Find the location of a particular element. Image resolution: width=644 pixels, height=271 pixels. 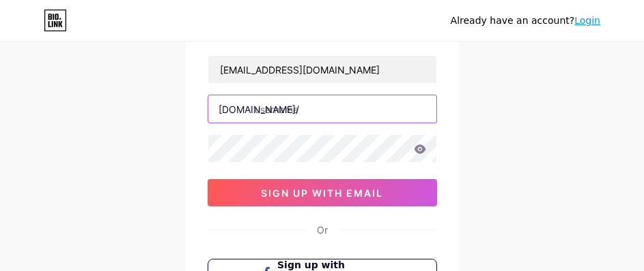

input: Email is located at coordinates (322, 69).